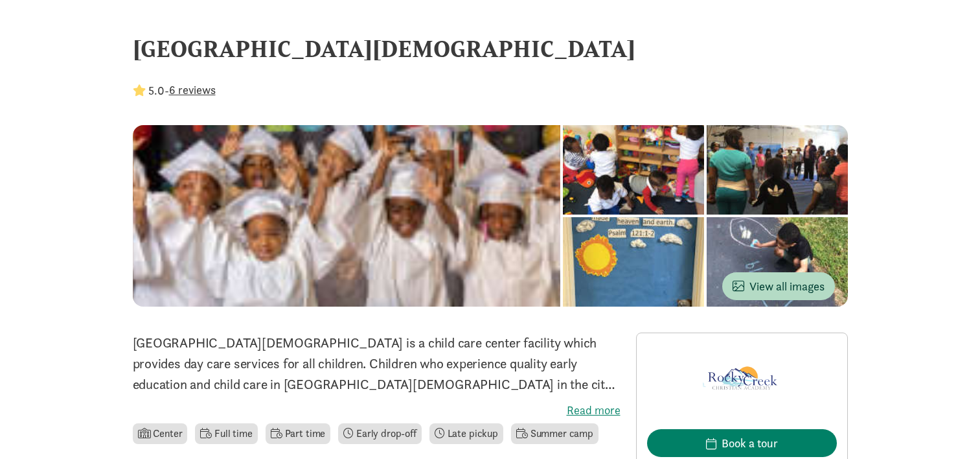 The width and height of the screenshot is (980, 459). What do you see at coordinates (555, 434) in the screenshot?
I see `li: Summer camp` at bounding box center [555, 434].